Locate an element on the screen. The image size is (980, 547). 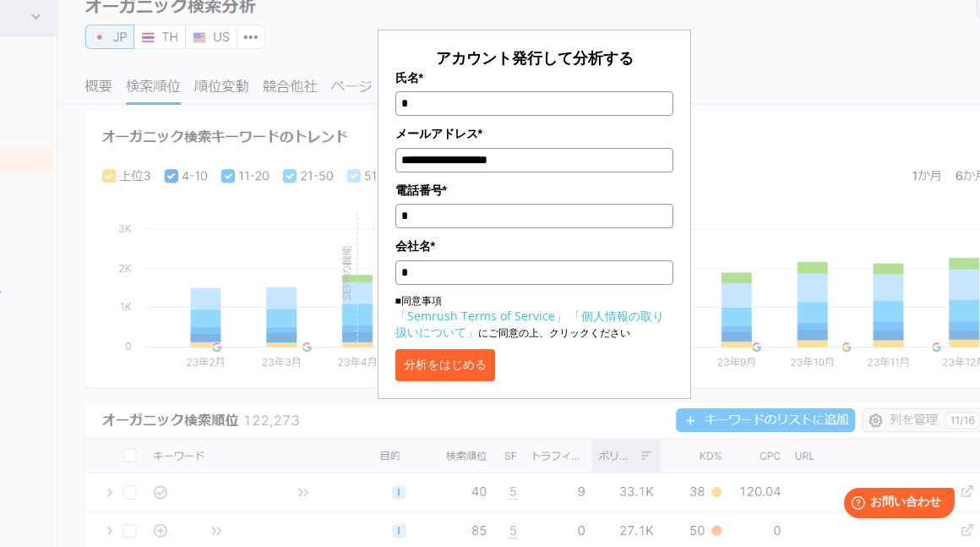
label: メールアドレス* is located at coordinates (535, 133).